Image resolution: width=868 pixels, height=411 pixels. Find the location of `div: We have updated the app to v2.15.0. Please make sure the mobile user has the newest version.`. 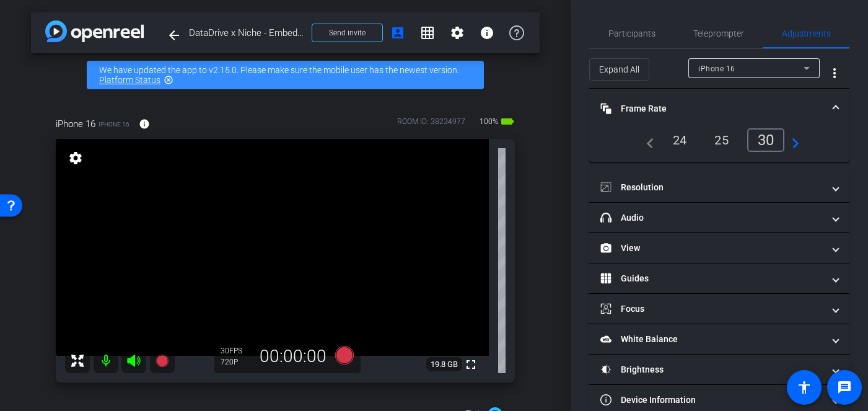

div: We have updated the app to v2.15.0. Please make sure the mobile user has the newest version. is located at coordinates (285, 75).